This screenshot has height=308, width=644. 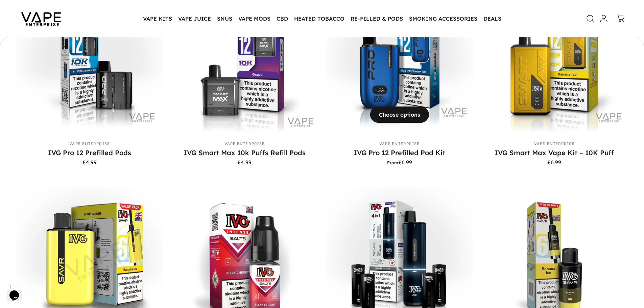 What do you see at coordinates (225, 19) in the screenshot?
I see `summary: SNUS` at bounding box center [225, 19].